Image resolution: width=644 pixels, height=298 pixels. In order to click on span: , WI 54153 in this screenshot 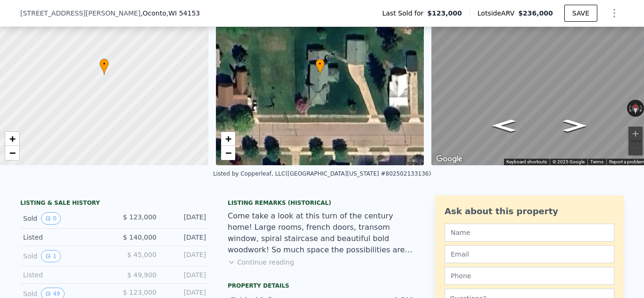, I will do `click(183, 13)`.